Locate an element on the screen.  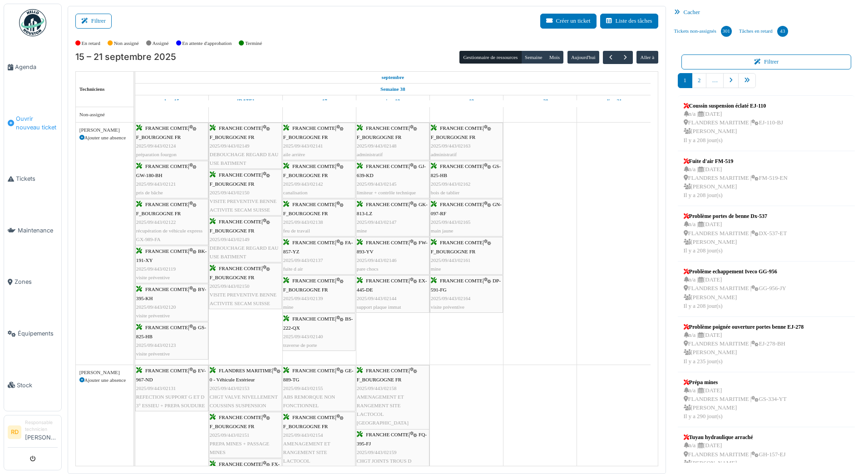
label: En retard is located at coordinates (91, 43).